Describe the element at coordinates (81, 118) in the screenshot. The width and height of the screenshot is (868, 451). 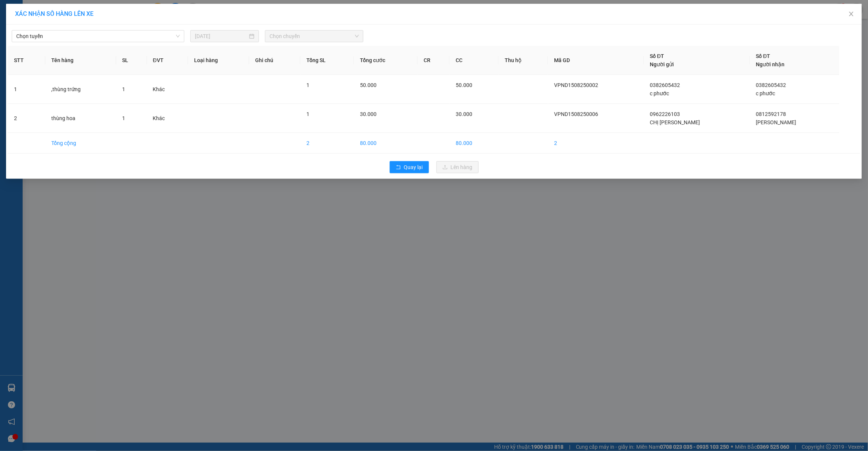
I see `td: thùng hoa` at that location.